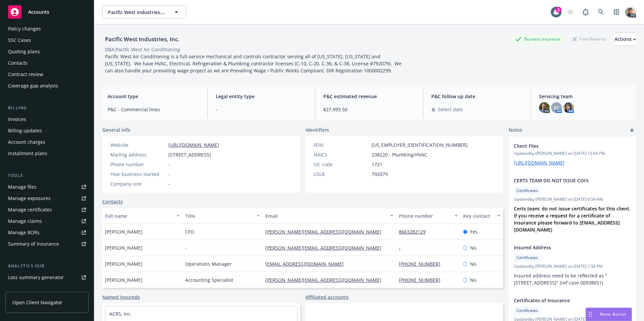 Image resolution: width=644 pixels, height=321 pixels. What do you see at coordinates (379, 174) in the screenshot?
I see `span: 792079` at bounding box center [379, 174].